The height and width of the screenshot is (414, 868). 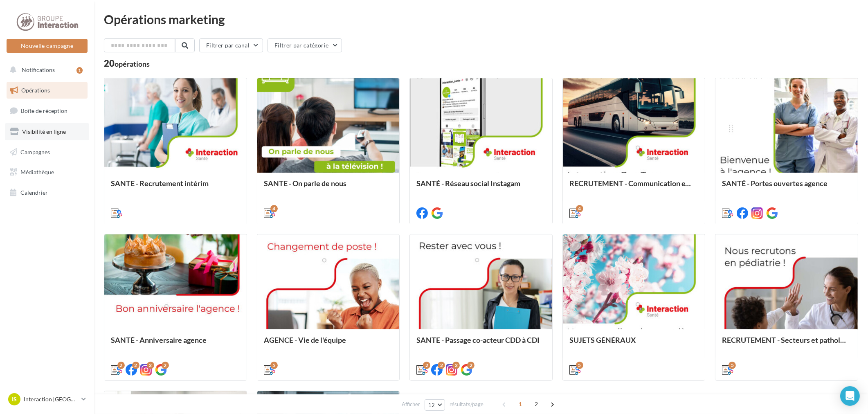 I want to click on span: Afficher, so click(x=411, y=405).